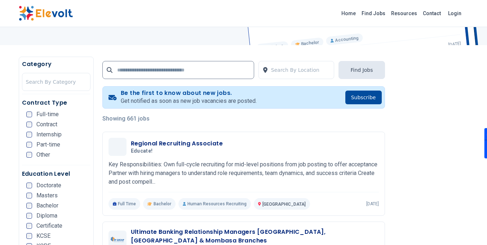 Image resolution: width=487 pixels, height=245 pixels. Describe the element at coordinates (117, 147) in the screenshot. I see `img: Educate!` at that location.